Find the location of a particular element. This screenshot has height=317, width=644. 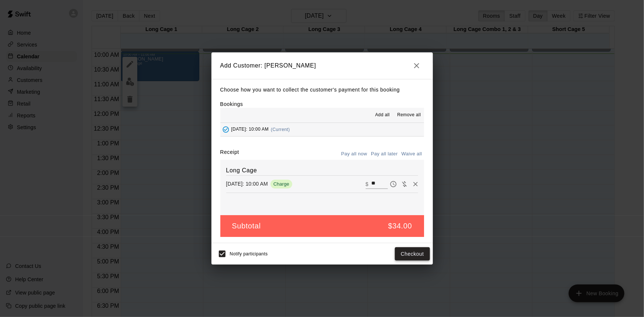

button: Add all is located at coordinates (382, 115).